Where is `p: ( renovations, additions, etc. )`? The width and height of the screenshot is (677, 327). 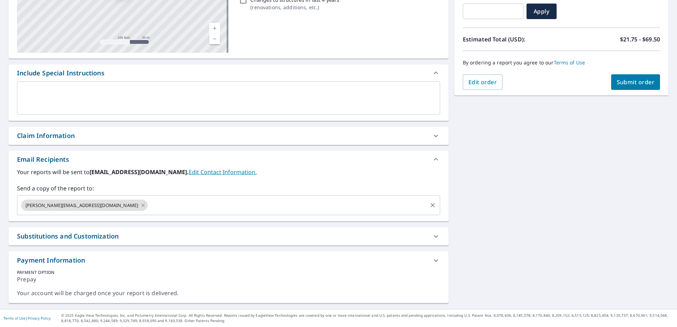
p: ( renovations, additions, etc. ) is located at coordinates (295, 7).